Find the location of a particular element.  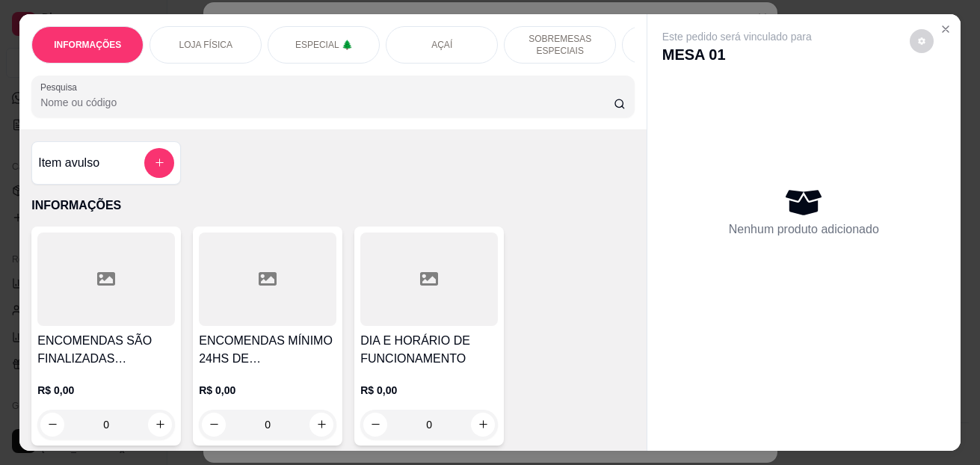

p: SOBREMESAS ESPECIAIS is located at coordinates (560, 45).